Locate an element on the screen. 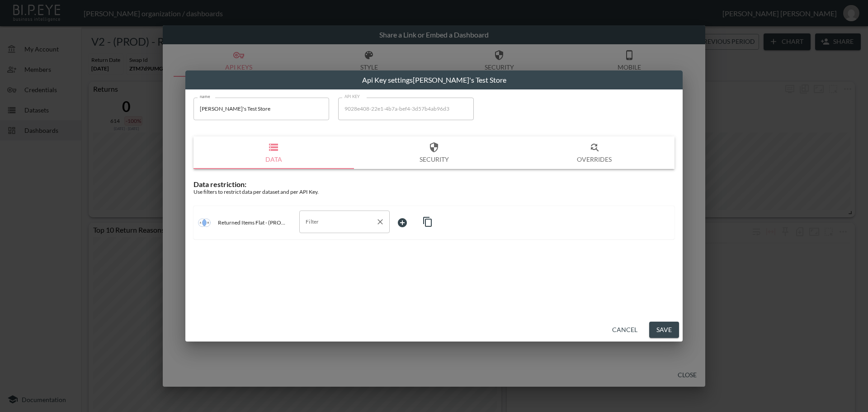 The width and height of the screenshot is (868, 412). button: Security is located at coordinates (434, 153).